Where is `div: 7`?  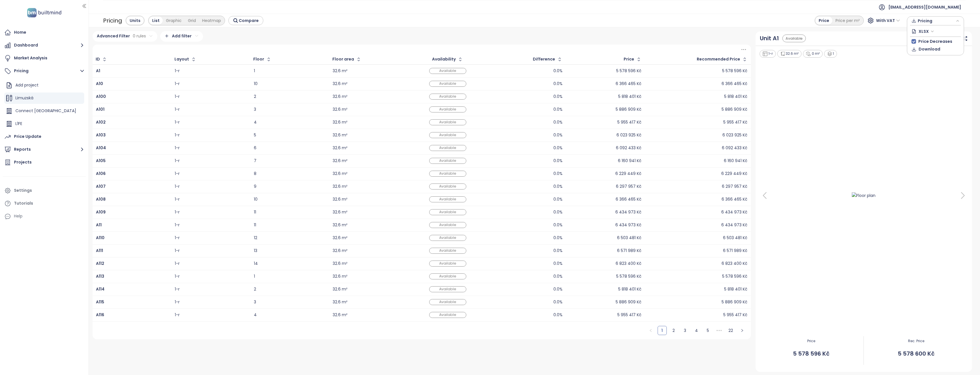
div: 7 is located at coordinates (290, 161).